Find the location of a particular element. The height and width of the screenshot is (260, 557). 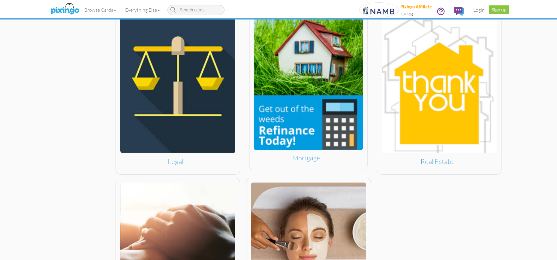

a: Real estate is located at coordinates (439, 92).